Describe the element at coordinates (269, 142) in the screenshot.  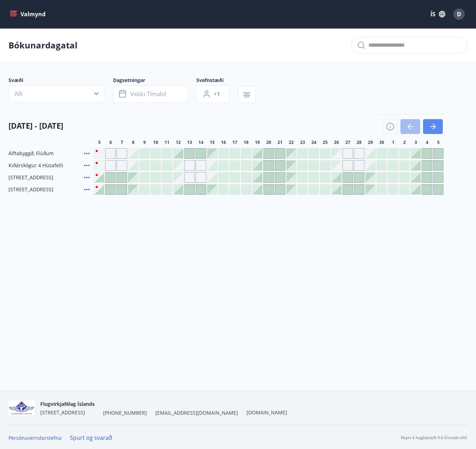
I see `span: 20` at that location.